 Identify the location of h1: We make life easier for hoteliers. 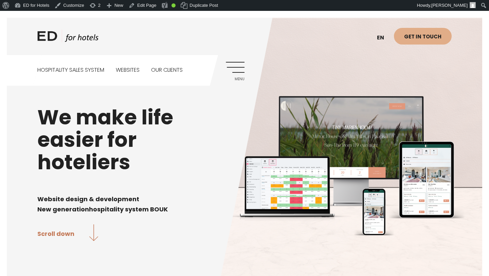
(245, 140).